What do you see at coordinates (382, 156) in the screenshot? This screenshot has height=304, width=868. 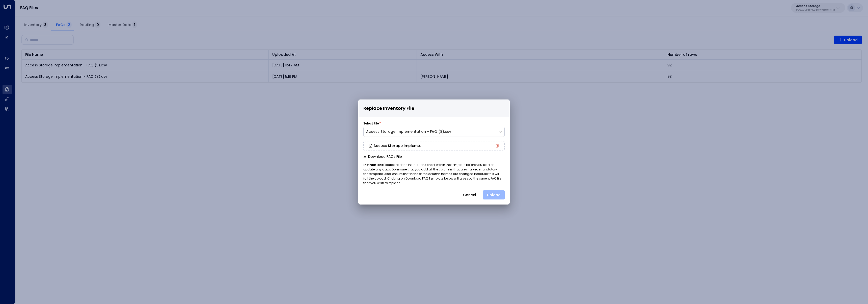 I see `button: Download FAQs File` at bounding box center [382, 156].